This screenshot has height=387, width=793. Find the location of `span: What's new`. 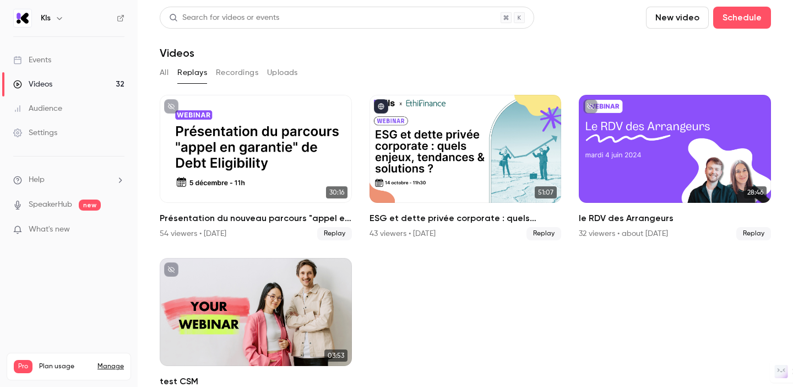

span: What's new is located at coordinates (49, 229).